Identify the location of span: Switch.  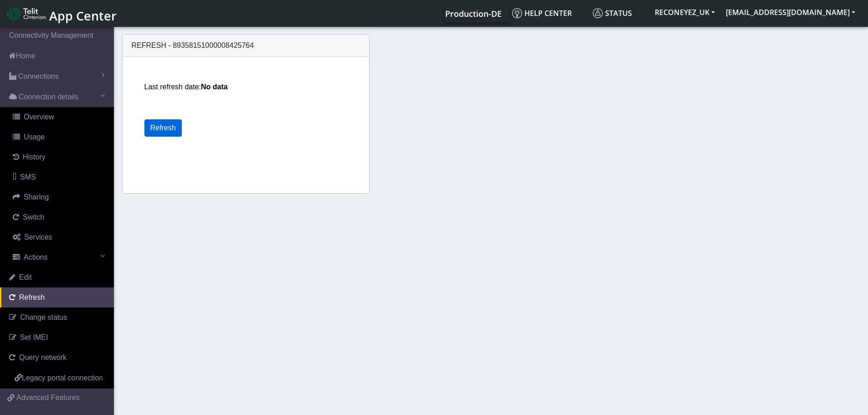
(34, 217).